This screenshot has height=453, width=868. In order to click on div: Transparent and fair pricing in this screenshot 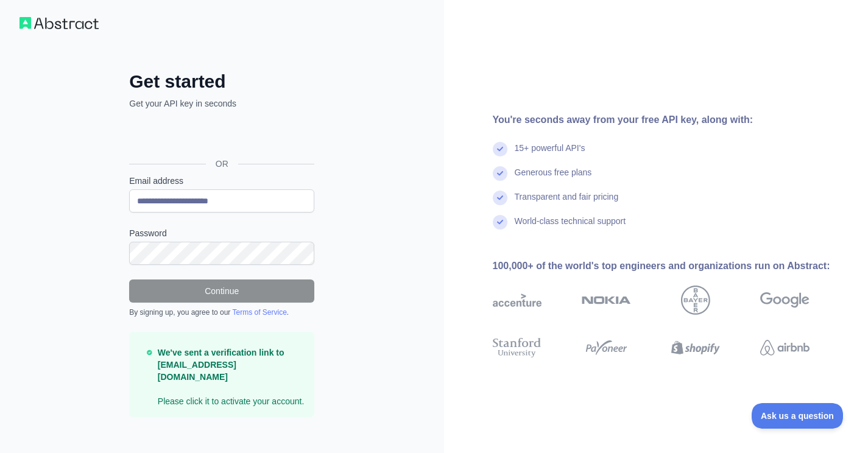, I will do `click(566, 203)`.